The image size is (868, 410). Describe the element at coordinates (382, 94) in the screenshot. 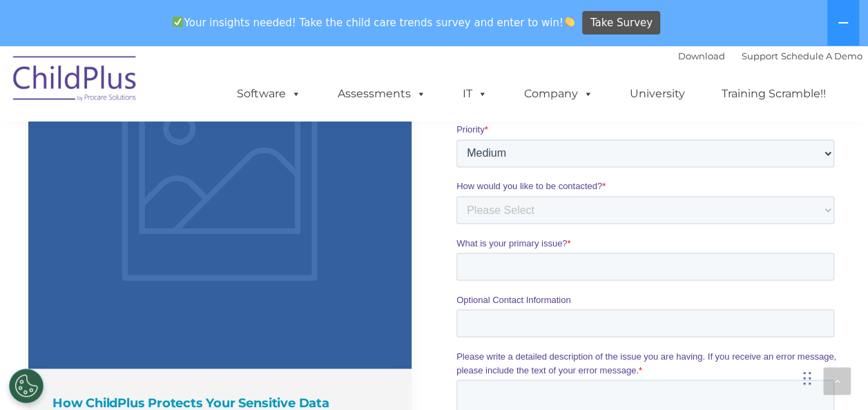

I see `a: Assessments` at that location.